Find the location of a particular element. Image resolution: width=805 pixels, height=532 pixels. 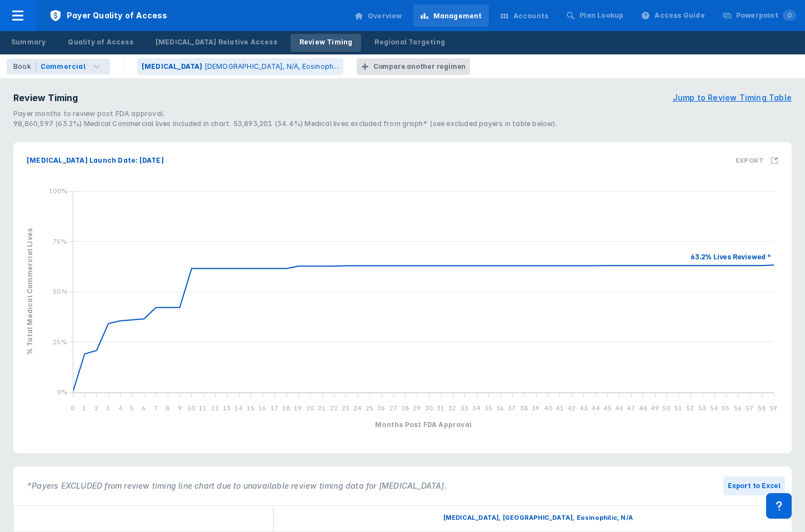

tspan: Months Post FDA Approval is located at coordinates (424, 425).